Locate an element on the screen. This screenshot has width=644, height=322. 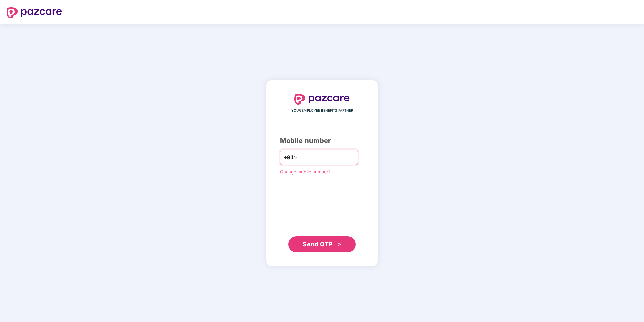
span: YOUR EMPLOYEE BENEFITS PARTNER is located at coordinates (322, 111).